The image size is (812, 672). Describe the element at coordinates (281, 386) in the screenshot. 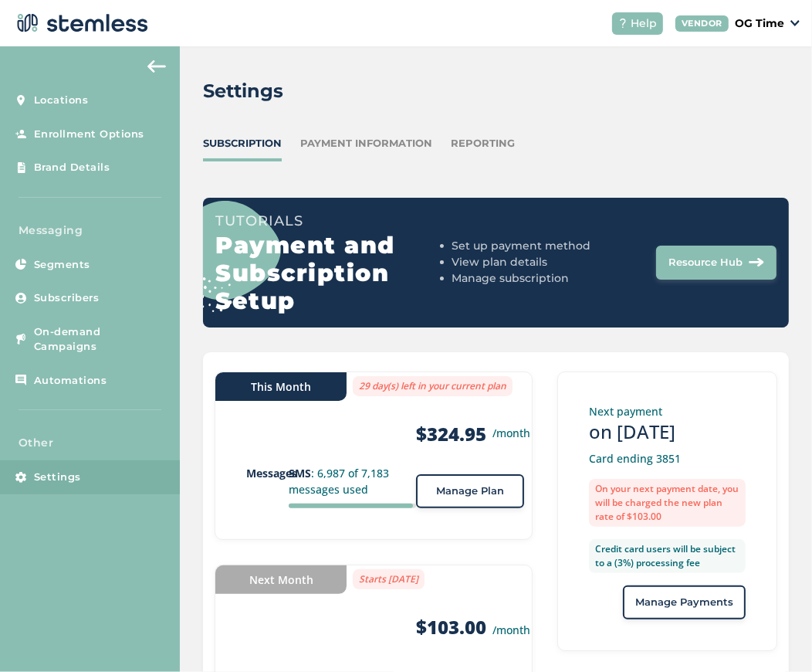

I see `div: This Month` at that location.